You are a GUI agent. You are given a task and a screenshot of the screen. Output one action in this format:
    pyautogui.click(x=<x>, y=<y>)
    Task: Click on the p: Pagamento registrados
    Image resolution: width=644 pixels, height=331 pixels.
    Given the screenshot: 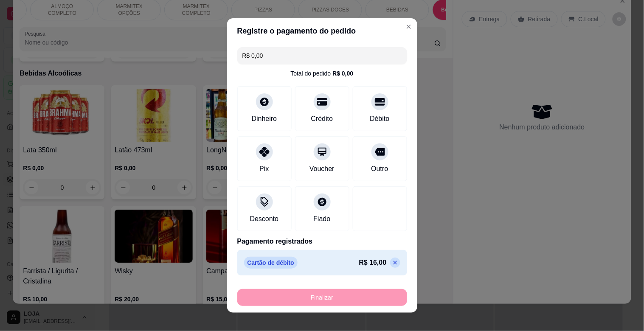 What is the action you would take?
    pyautogui.click(x=323, y=241)
    